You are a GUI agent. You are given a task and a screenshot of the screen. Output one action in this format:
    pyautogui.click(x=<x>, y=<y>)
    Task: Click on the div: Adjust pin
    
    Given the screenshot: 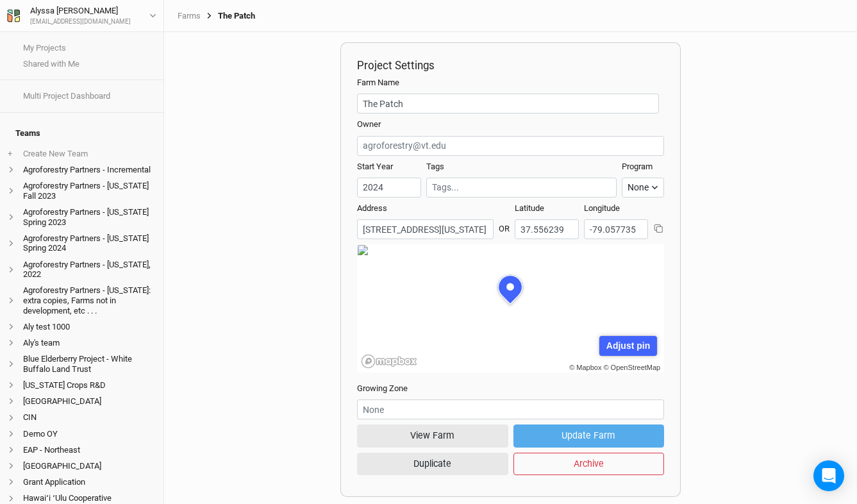 What is the action you would take?
    pyautogui.click(x=627, y=346)
    